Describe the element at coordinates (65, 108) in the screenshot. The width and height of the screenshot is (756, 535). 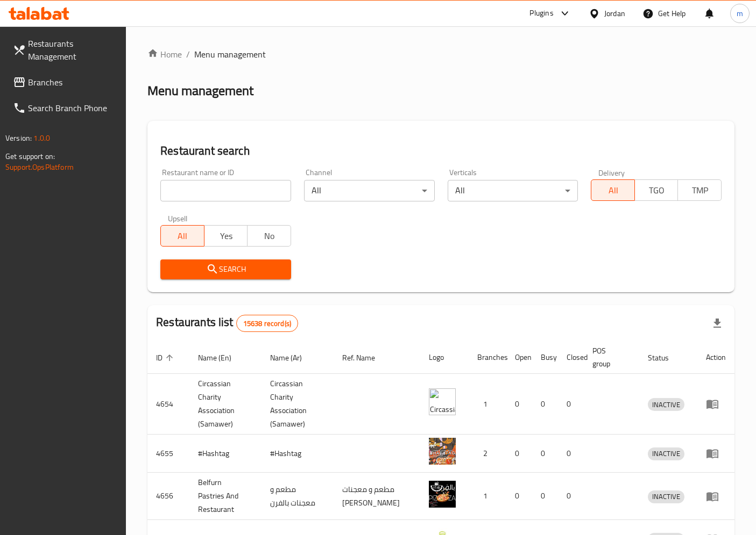
I see `a: Search Branch Phone` at that location.